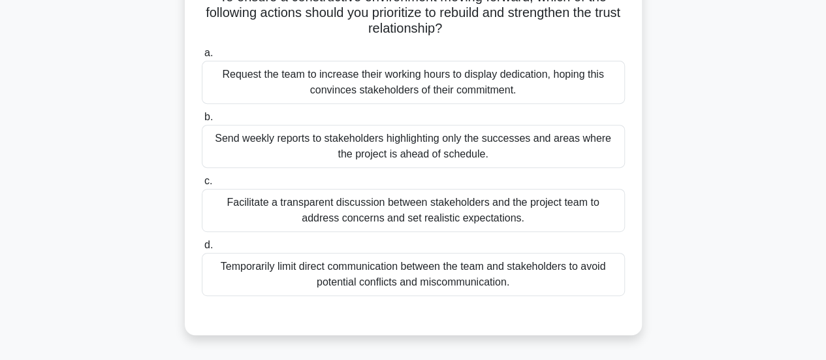 The image size is (826, 360). What do you see at coordinates (208, 116) in the screenshot?
I see `span: b.` at bounding box center [208, 116].